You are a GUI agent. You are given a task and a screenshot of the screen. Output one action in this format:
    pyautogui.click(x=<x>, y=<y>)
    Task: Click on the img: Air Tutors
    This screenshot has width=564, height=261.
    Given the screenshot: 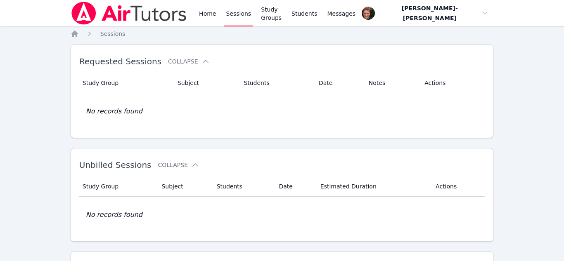 What is the action you would take?
    pyautogui.click(x=129, y=13)
    